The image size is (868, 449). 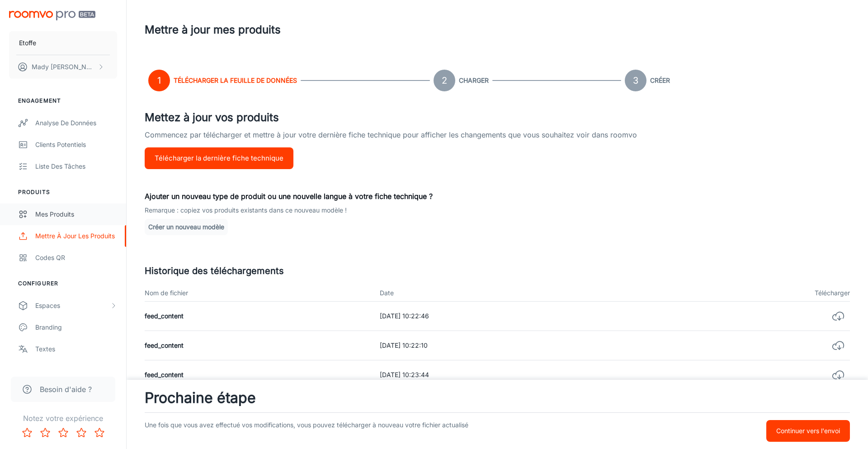 I want to click on th: Nom de fichier, so click(x=259, y=293).